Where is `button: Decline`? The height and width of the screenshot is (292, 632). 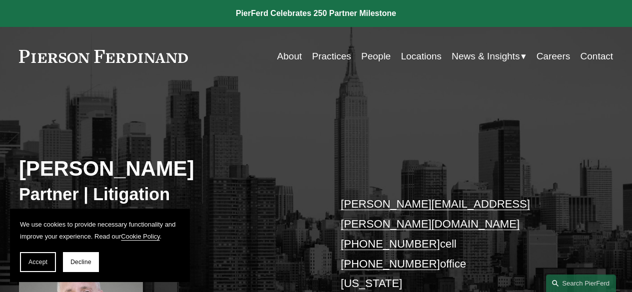 button: Decline is located at coordinates (81, 262).